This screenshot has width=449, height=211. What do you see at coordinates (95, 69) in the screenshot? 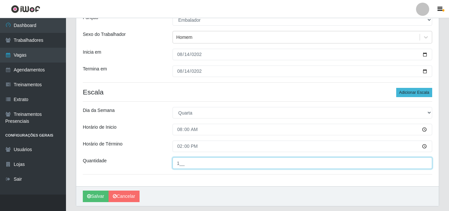
I see `label: Termina em` at bounding box center [95, 69].